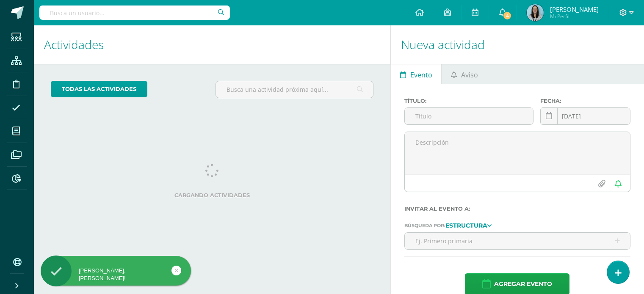 Image resolution: width=644 pixels, height=294 pixels. Describe the element at coordinates (99, 89) in the screenshot. I see `a: todas las Actividades` at that location.